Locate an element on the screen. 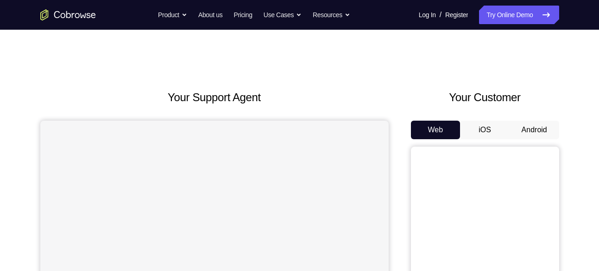 The height and width of the screenshot is (271, 599). button: Use Cases is located at coordinates (283, 15).